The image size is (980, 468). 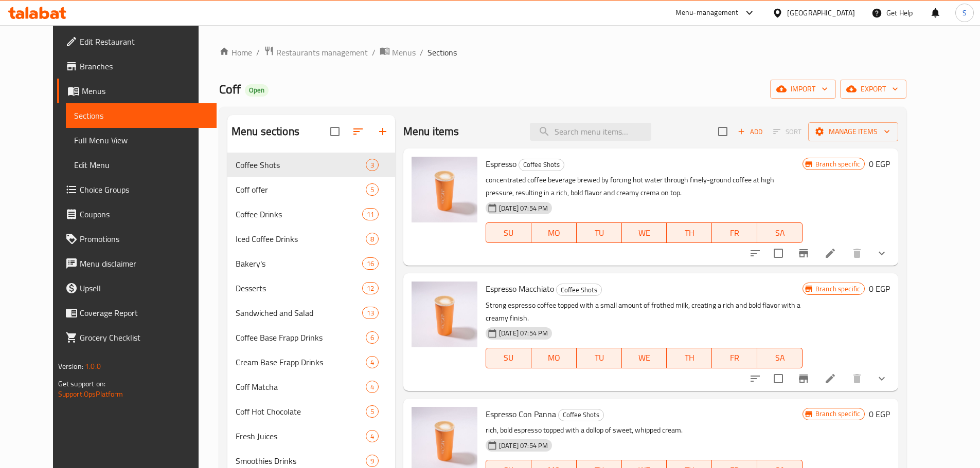 I want to click on div: Desserts12, so click(x=311, y=288).